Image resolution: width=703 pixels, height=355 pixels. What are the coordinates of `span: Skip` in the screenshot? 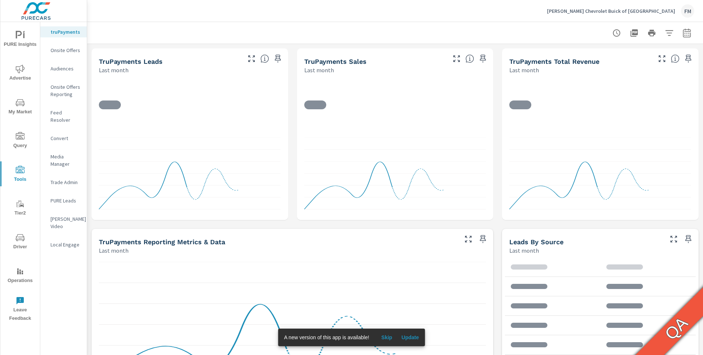 It's located at (387, 337).